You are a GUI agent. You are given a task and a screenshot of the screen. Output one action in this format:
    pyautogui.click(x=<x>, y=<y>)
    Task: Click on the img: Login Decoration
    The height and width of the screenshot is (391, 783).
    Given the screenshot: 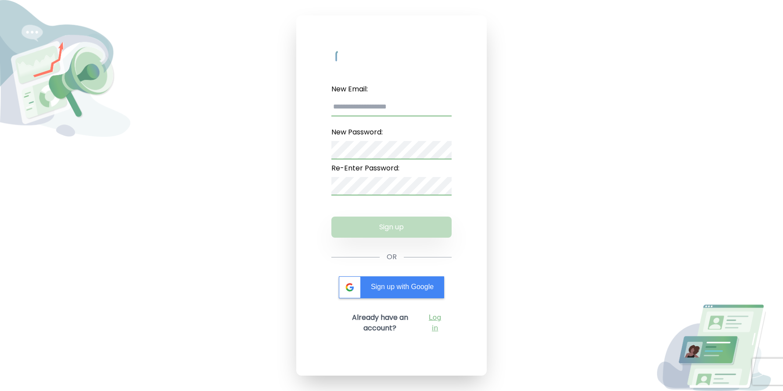 What is the action you would take?
    pyautogui.click(x=718, y=347)
    